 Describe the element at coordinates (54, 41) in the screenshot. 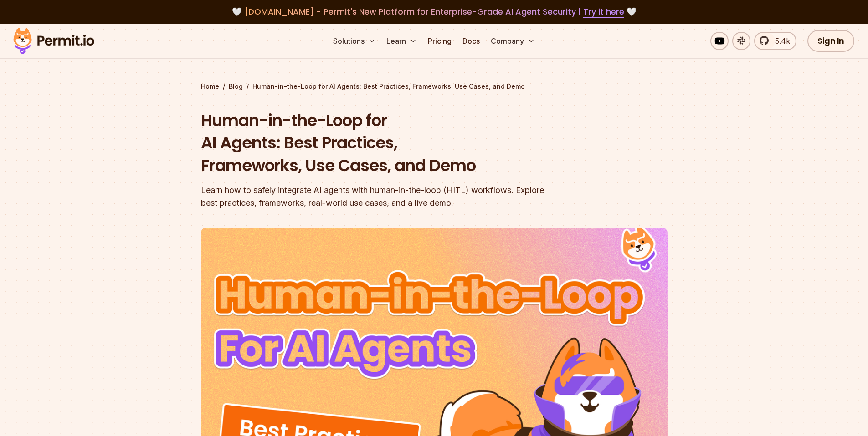

I see `img: Permit logo` at that location.